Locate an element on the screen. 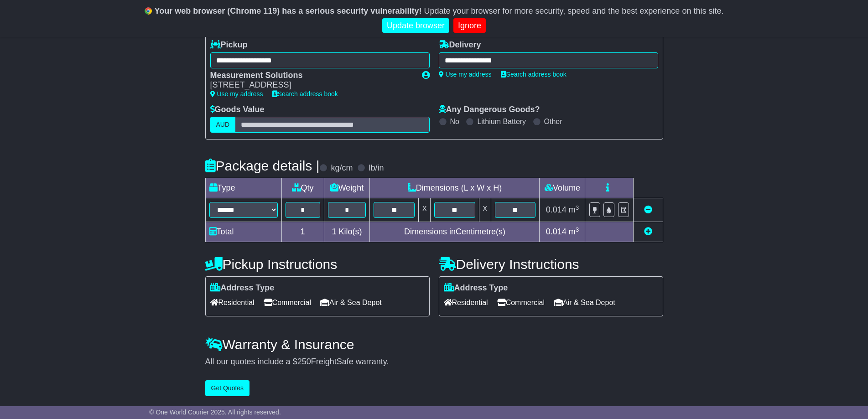  label: lb/in is located at coordinates (376, 168).